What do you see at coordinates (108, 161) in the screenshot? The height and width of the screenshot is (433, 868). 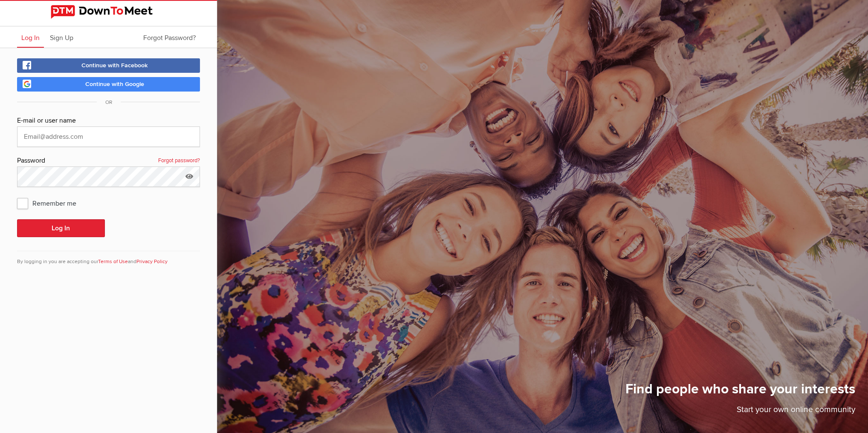 I see `div: Password` at bounding box center [108, 161].